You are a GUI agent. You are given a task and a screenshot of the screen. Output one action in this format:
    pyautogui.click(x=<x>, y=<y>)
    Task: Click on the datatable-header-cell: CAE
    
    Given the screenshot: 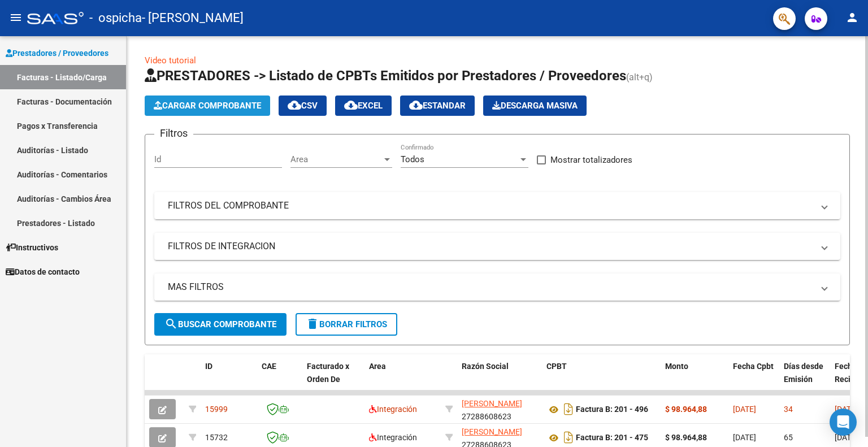 What is the action you would take?
    pyautogui.click(x=279, y=379)
    